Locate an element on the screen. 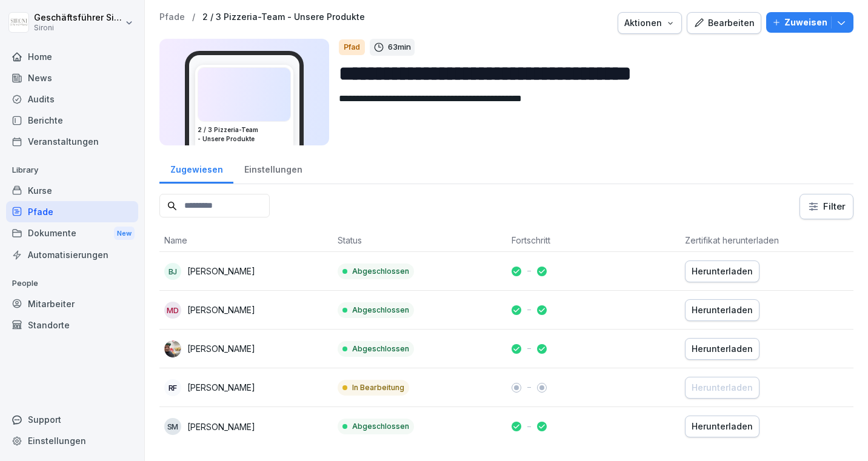  a: Zugewiesen is located at coordinates (196, 168).